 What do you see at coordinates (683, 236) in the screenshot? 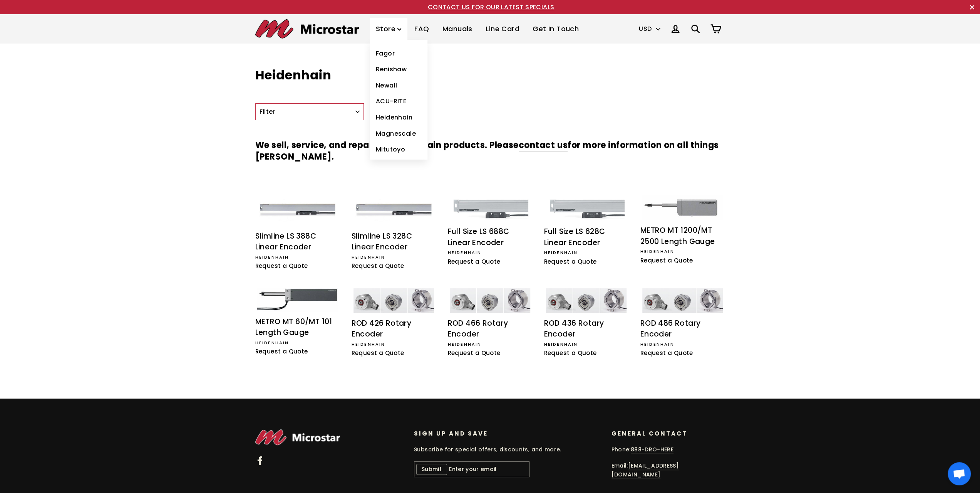
I see `div: METRO MT 1200/MT 2500 Length Gauge` at bounding box center [683, 236].